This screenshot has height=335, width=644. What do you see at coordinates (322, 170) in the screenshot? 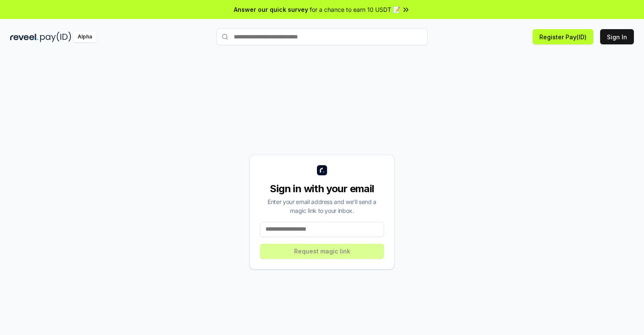
I see `img: logo_small` at bounding box center [322, 170].